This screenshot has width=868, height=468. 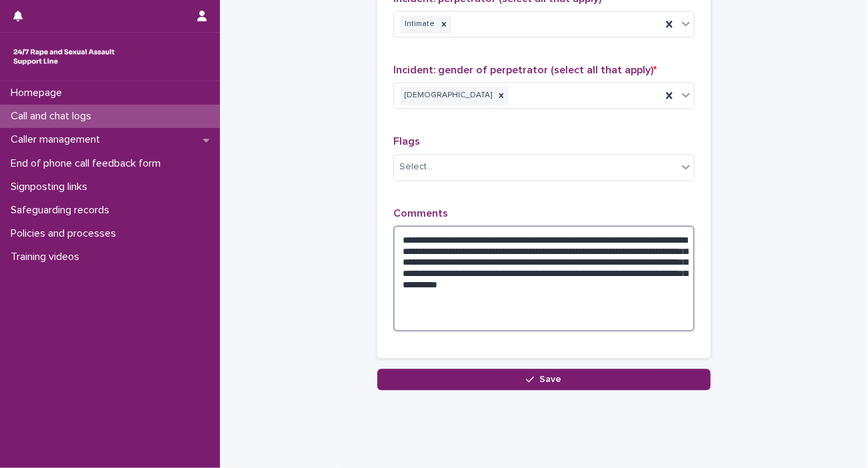 What do you see at coordinates (62, 210) in the screenshot?
I see `p: Safeguarding records` at bounding box center [62, 210].